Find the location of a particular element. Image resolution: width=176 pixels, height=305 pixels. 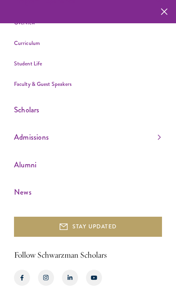

a: Student Life is located at coordinates (28, 63).